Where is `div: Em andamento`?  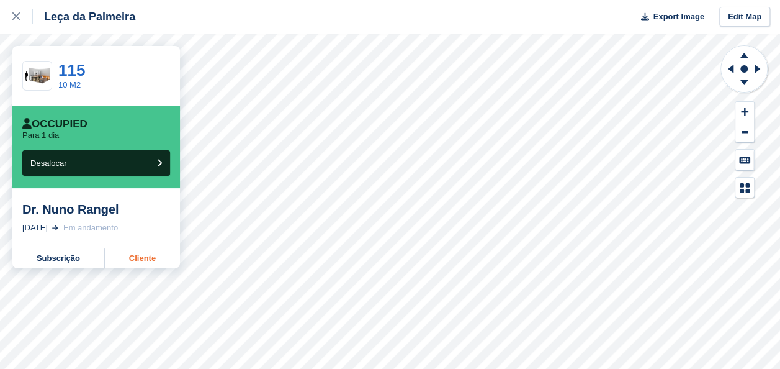
div: Em andamento is located at coordinates (91, 228).